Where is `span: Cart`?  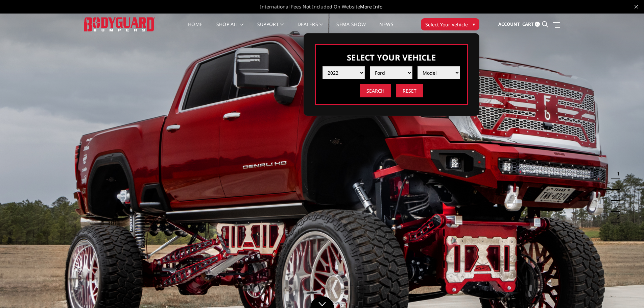 span: Cart is located at coordinates (528, 24).